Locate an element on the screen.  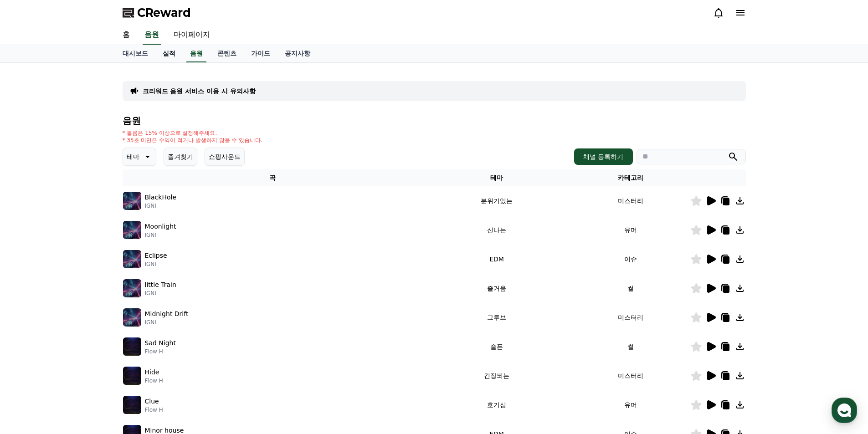
p: * 35초 미만은 수익이 적거나 발생하지 않을 수 있습니다. is located at coordinates (193, 140).